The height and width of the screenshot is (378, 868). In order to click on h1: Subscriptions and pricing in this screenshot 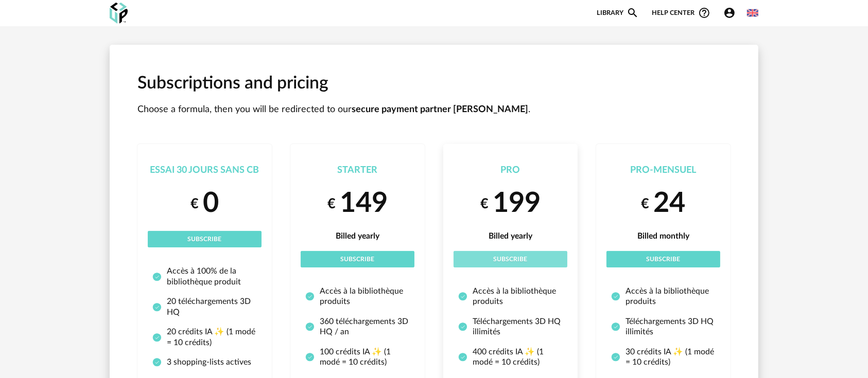, I will do `click(434, 84)`.